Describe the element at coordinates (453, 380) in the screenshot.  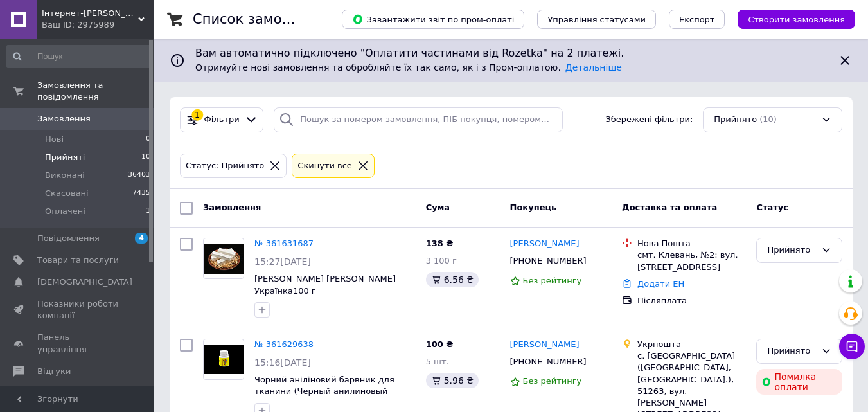
I see `div: 5.96 ₴` at that location.